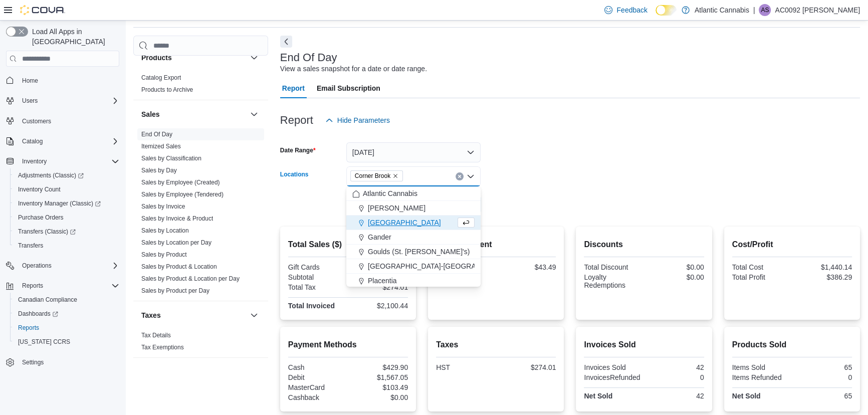  Describe the element at coordinates (34, 161) in the screenshot. I see `button: Inventory` at that location.